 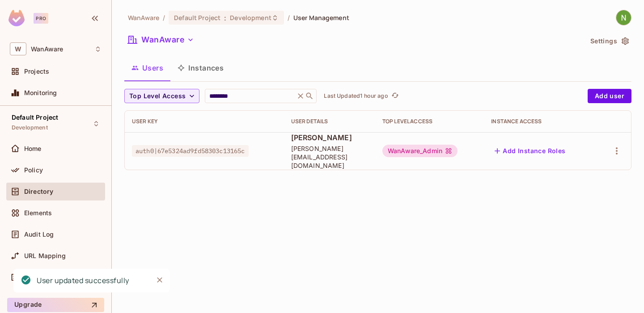 I want to click on div: User updated successfully, so click(x=83, y=281).